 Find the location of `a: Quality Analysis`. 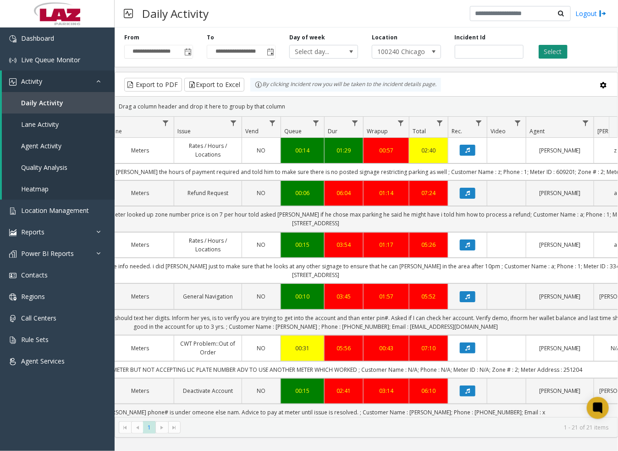

a: Quality Analysis is located at coordinates (58, 167).